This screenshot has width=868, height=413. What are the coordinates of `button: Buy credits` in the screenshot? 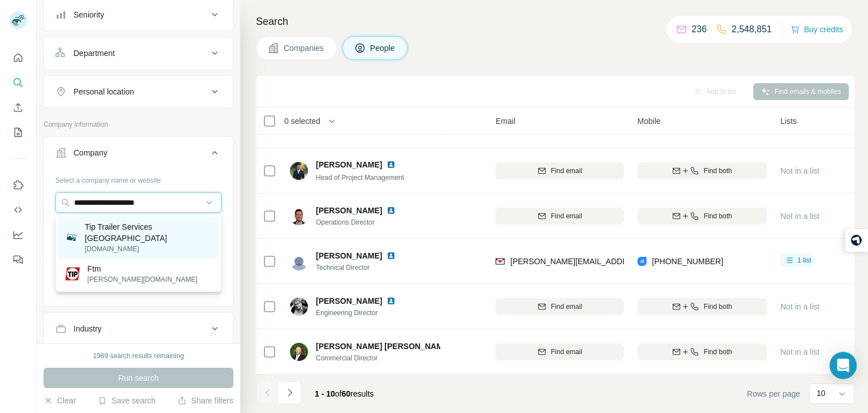 It's located at (816, 29).